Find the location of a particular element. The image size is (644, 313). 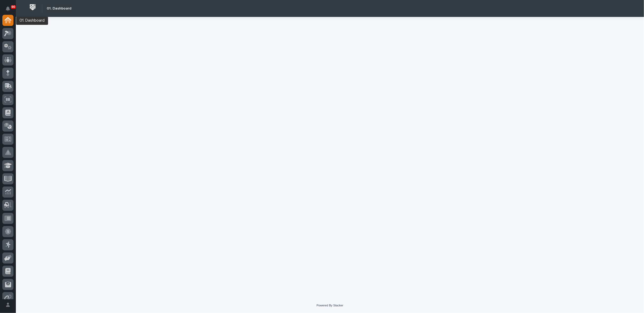

h2: 01. Dashboard is located at coordinates (59, 9).